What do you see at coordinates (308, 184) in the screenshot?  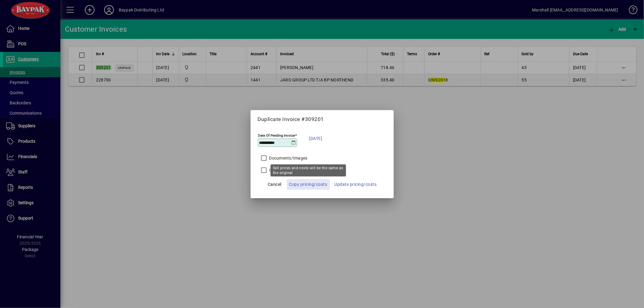 I see `span: Copy pricing/costs` at bounding box center [308, 184].